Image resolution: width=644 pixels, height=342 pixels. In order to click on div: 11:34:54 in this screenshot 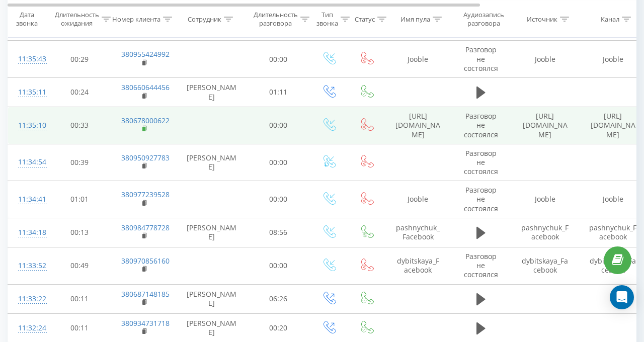, I will do `click(28, 162)`.